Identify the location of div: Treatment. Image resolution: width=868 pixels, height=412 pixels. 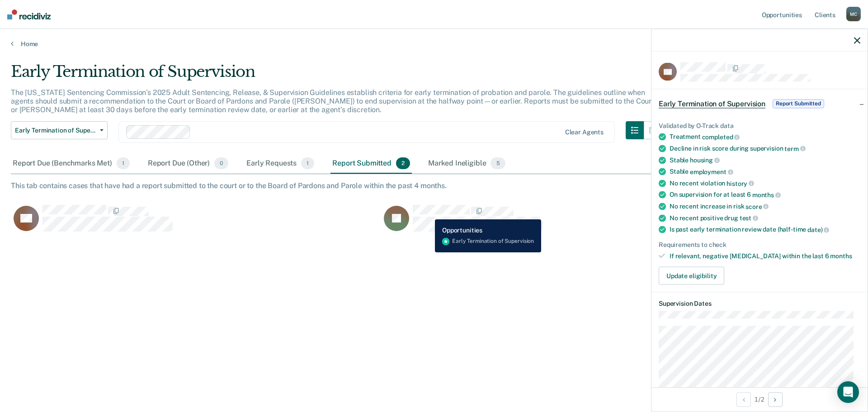
(765, 137).